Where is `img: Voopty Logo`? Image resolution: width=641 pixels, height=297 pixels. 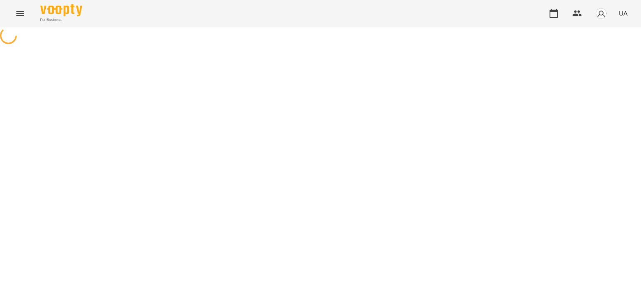 img: Voopty Logo is located at coordinates (61, 10).